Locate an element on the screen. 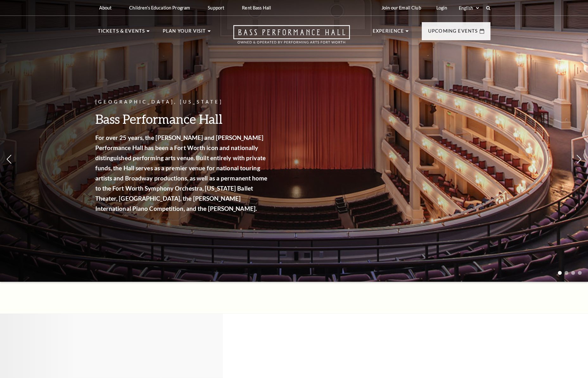  p: Plan Your Visit is located at coordinates (184, 33).